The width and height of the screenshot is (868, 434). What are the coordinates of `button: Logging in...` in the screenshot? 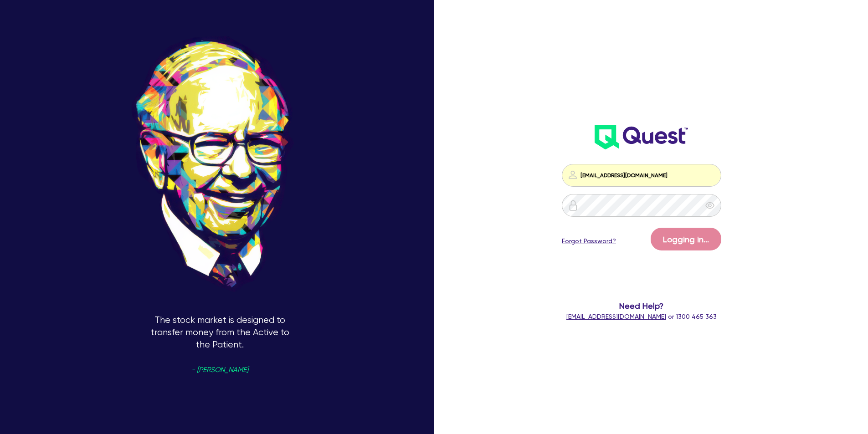 It's located at (686, 240).